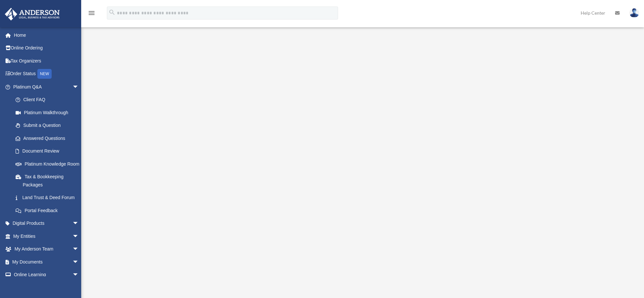 This screenshot has width=644, height=298. I want to click on a: Order StatusNEW, so click(47, 74).